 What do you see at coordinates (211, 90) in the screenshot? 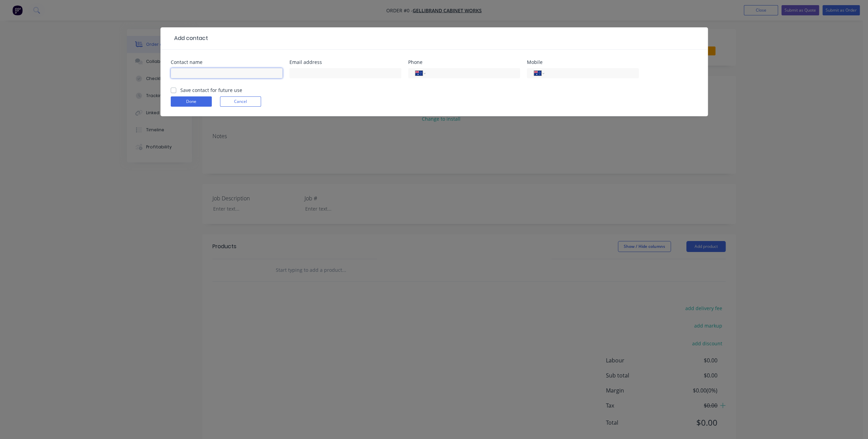
I see `label: Save contact for future use` at bounding box center [211, 90].